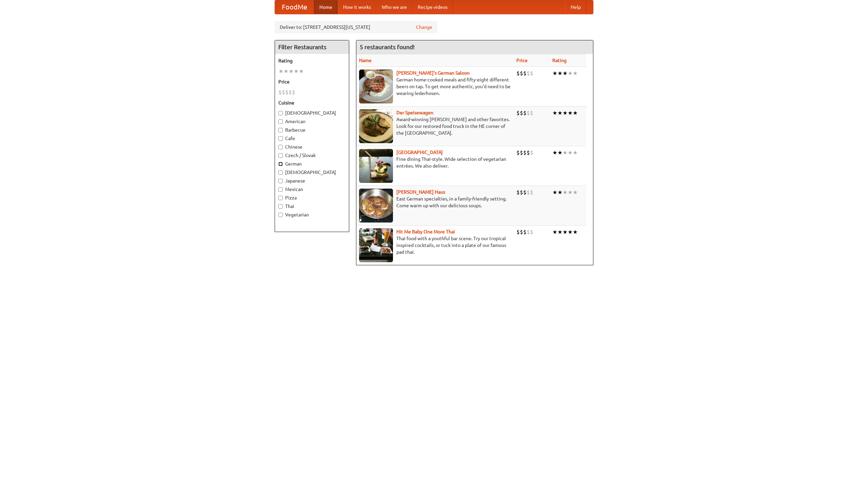 This screenshot has width=868, height=480. Describe the element at coordinates (326, 7) in the screenshot. I see `a: Home` at that location.